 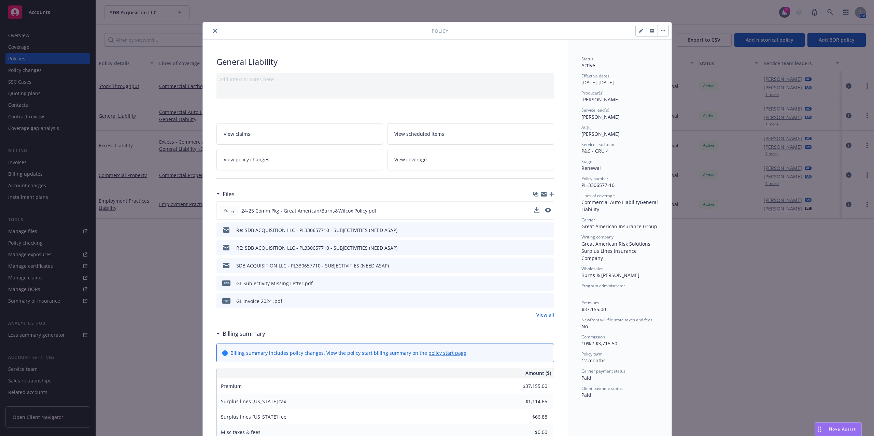 I want to click on span: Service lead(s), so click(x=595, y=110).